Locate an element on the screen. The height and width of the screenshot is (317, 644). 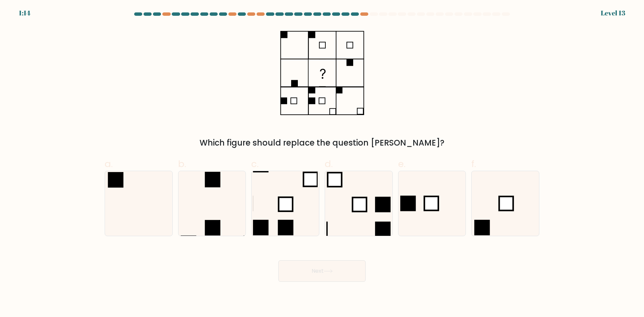
button: Next is located at coordinates (322, 271).